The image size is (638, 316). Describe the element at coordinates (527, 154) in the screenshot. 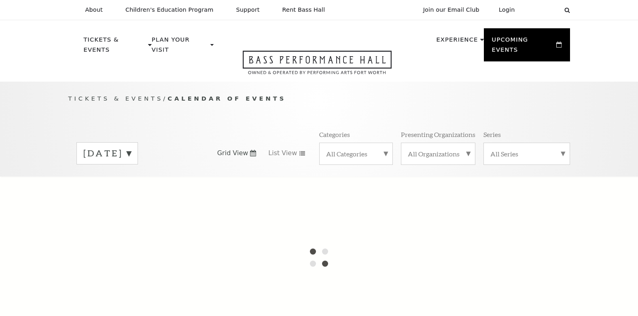

I see `label: All Series` at that location.